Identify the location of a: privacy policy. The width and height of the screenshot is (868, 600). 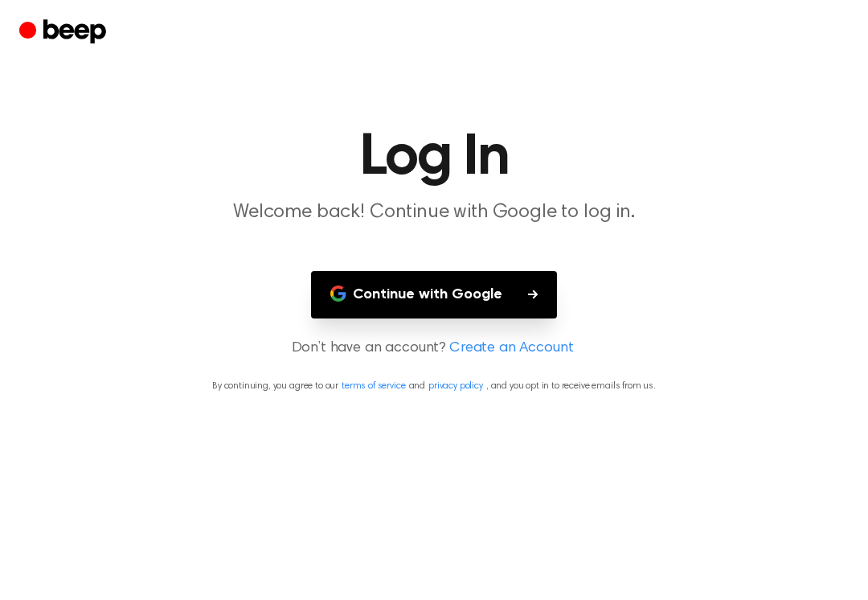
(456, 386).